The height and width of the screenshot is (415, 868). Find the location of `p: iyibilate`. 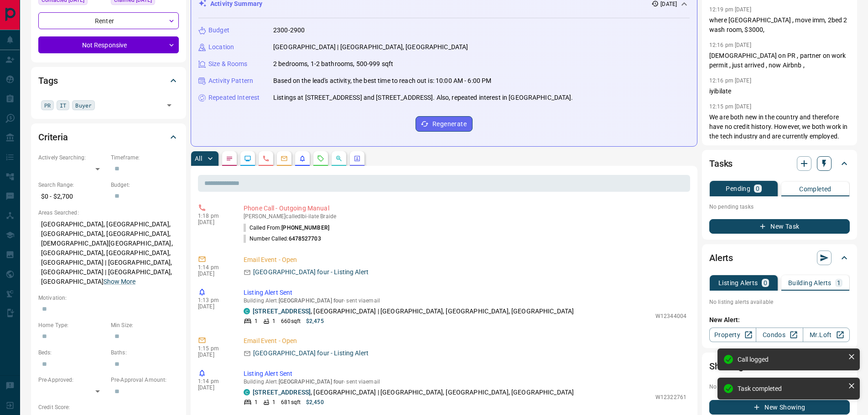

p: iyibilate is located at coordinates (780, 91).